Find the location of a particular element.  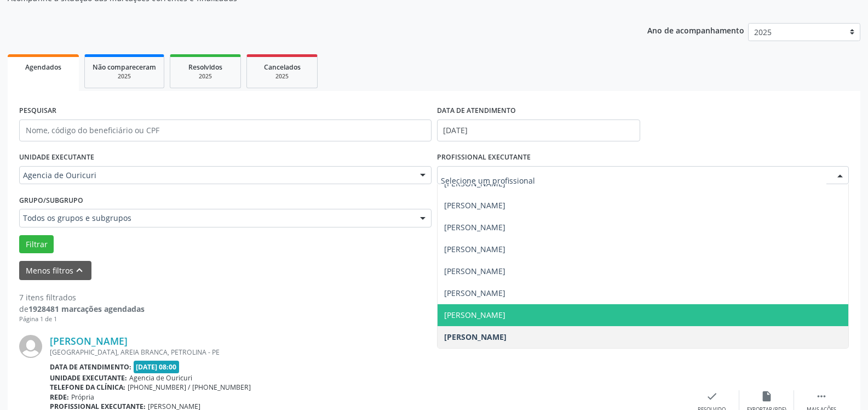

label: UNIDADE EXECUTANTE is located at coordinates (56, 157).